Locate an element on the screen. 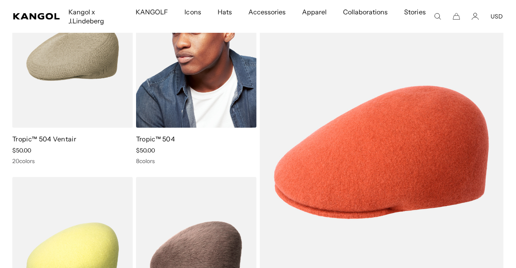 Image resolution: width=516 pixels, height=268 pixels. a: Tropic™ 504 is located at coordinates (156, 139).